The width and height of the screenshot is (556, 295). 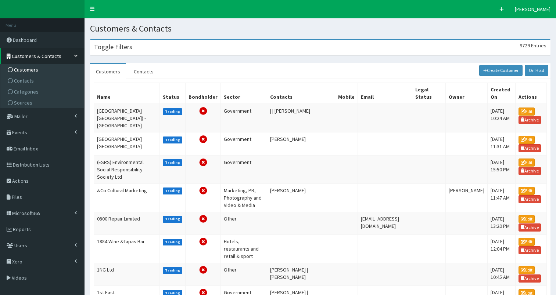 What do you see at coordinates (36, 56) in the screenshot?
I see `span: Customers & Contacts` at bounding box center [36, 56].